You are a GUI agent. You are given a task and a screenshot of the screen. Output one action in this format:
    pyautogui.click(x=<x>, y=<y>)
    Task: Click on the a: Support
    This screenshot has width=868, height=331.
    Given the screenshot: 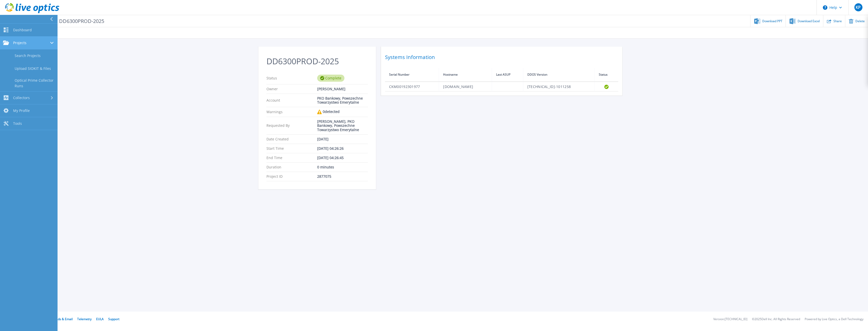 What is the action you would take?
    pyautogui.click(x=114, y=319)
    